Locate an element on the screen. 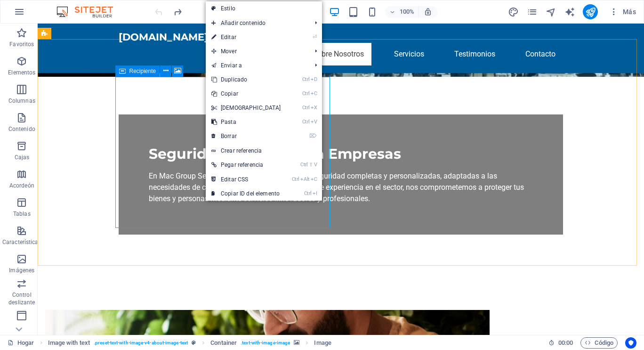  a: CtrlICopiar ID del elemento is located at coordinates (246, 194).